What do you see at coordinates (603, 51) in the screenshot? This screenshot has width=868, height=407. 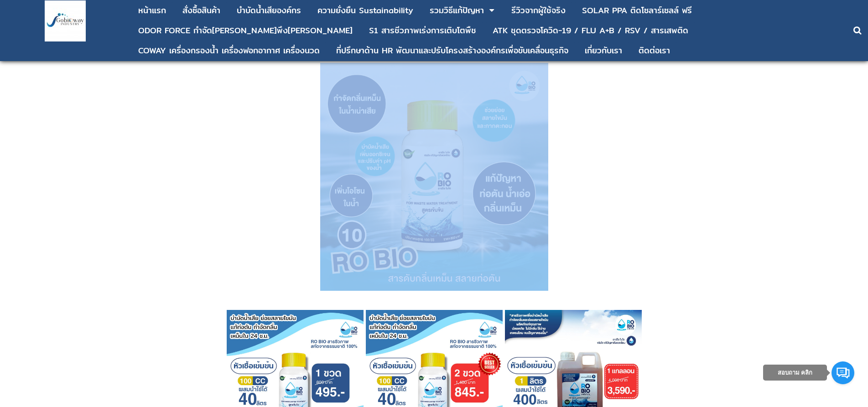 I see `div: เกี่ยวกับเรา` at bounding box center [603, 51].